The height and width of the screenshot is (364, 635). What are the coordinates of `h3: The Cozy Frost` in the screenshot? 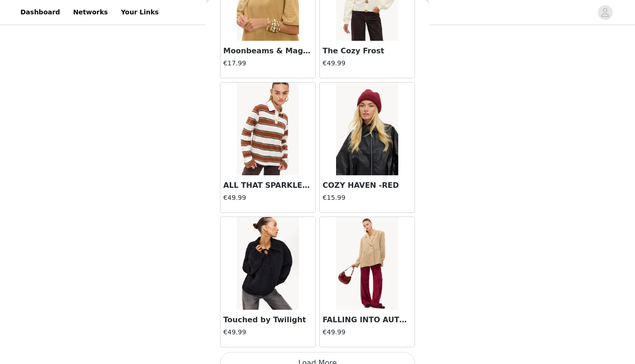 It's located at (367, 51).